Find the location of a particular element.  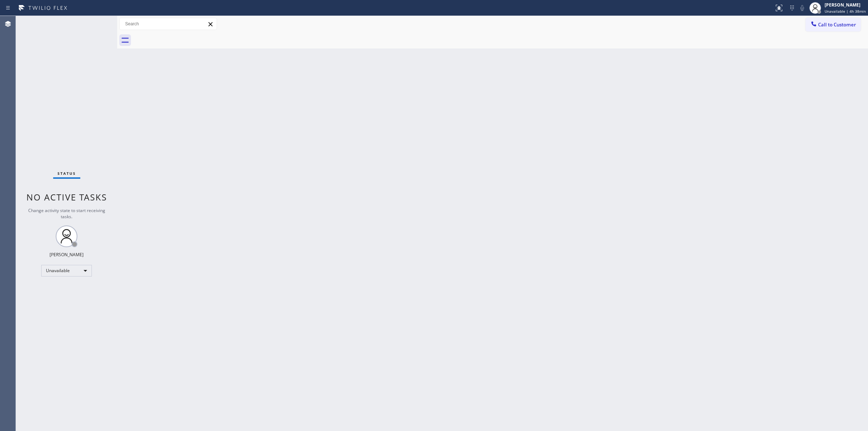

input: Search is located at coordinates (168, 24).